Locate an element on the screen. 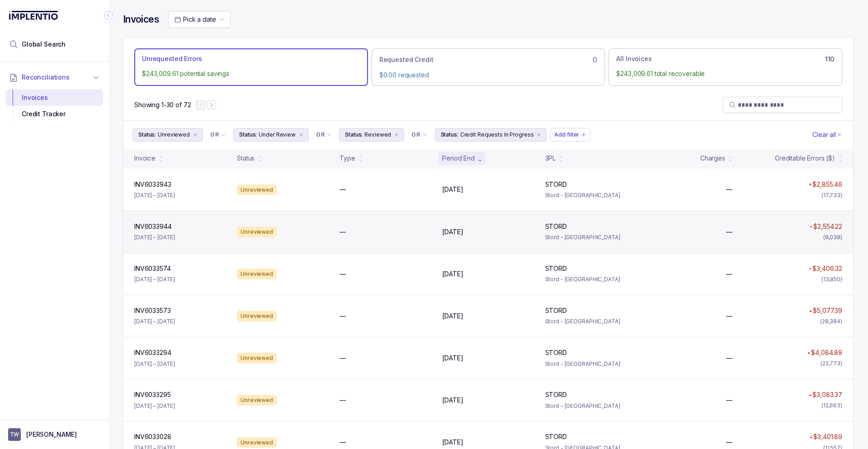 This screenshot has width=868, height=449. div: (22,773) is located at coordinates (831, 364).